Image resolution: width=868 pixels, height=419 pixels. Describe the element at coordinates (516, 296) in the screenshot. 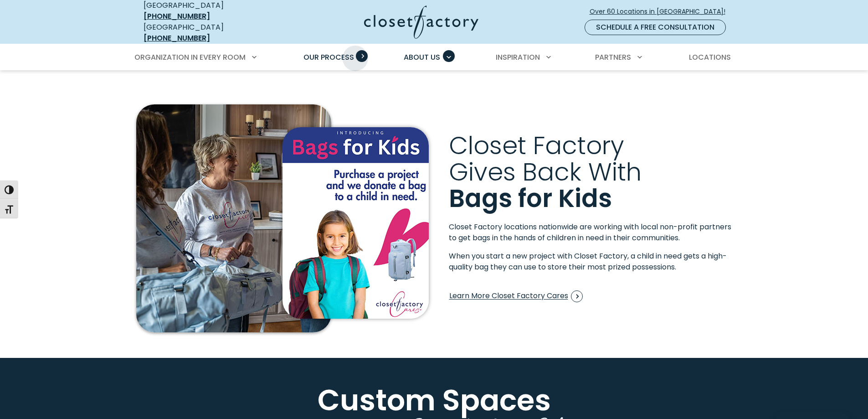

I see `a: Learn More Closet Factory Cares` at that location.